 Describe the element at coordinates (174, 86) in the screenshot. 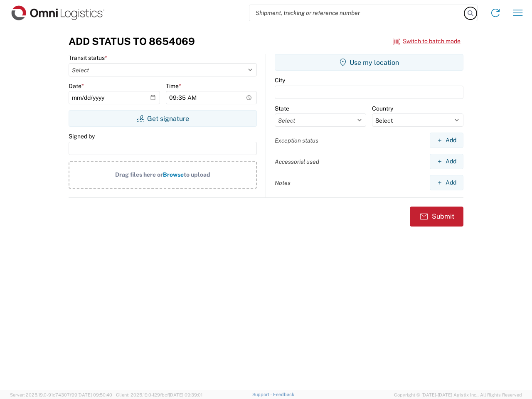

I see `label: Time` at that location.